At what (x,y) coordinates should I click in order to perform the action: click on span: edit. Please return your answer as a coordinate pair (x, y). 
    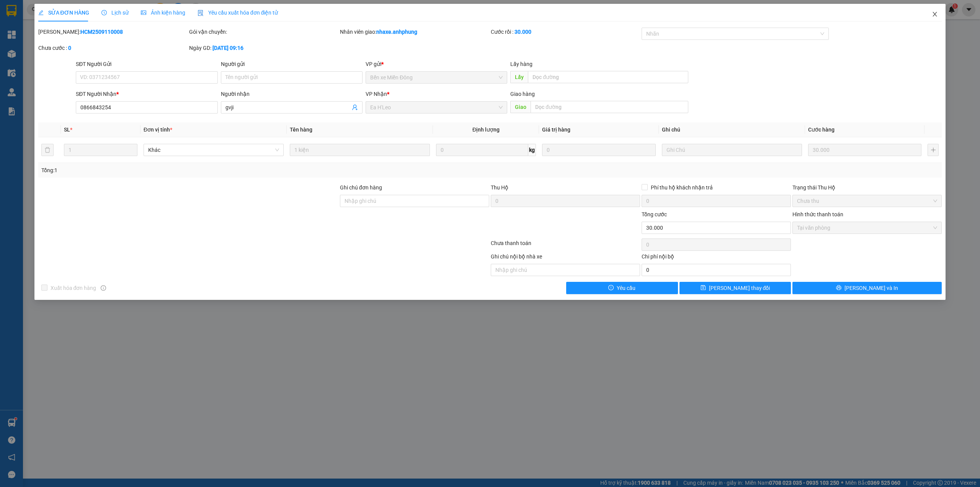
    Looking at the image, I should click on (41, 13).